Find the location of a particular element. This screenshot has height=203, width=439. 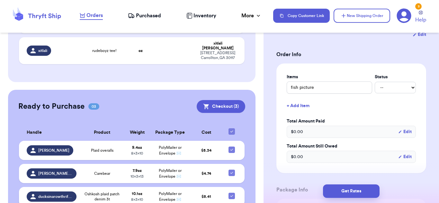

span: ducksinarowthriftco is located at coordinates (55, 197).